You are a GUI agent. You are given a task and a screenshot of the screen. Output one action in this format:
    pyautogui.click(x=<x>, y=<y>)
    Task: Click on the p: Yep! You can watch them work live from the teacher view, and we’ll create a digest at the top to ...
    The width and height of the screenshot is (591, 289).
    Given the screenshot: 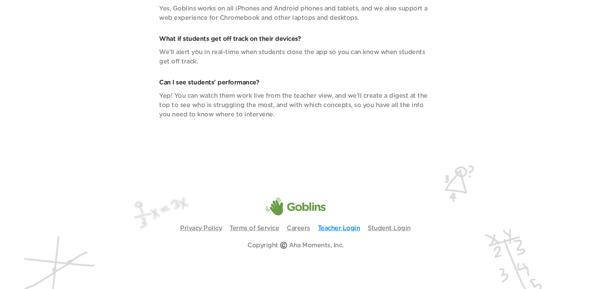 What is the action you would take?
    pyautogui.click(x=296, y=105)
    